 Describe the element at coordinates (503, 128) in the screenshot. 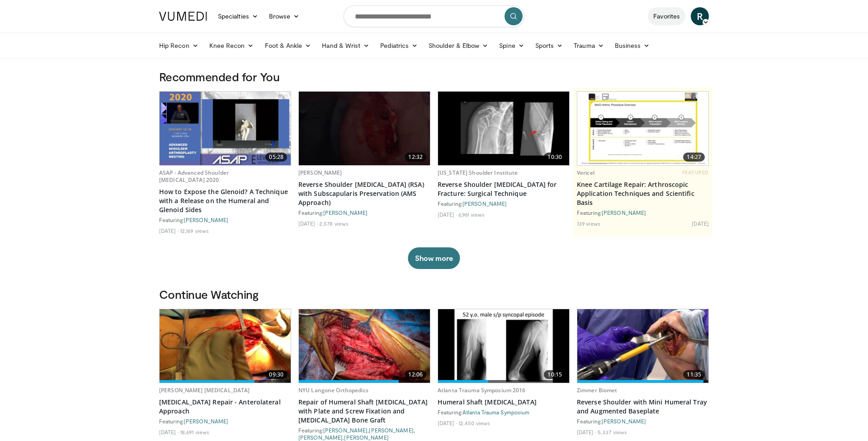

I see `img: 14de8be9-0a1b-4abf-a68a-6c172c585c2e.620x360_q85_upscale.jpg` at that location.